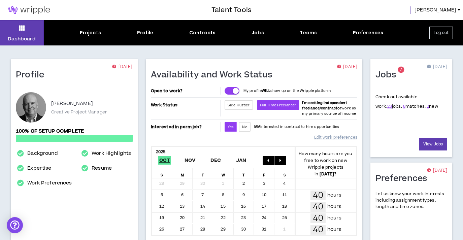  Describe the element at coordinates (388, 75) in the screenshot. I see `h1: Jobs` at that location.